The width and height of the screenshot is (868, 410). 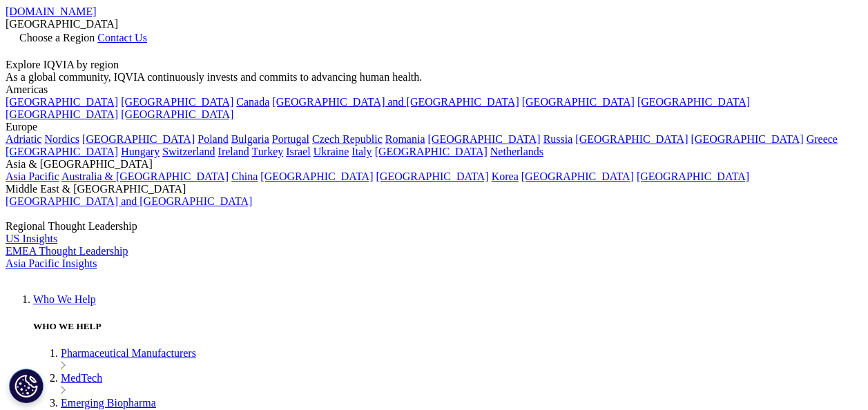 What do you see at coordinates (57, 37) in the screenshot?
I see `span: Choose a Region` at bounding box center [57, 37].